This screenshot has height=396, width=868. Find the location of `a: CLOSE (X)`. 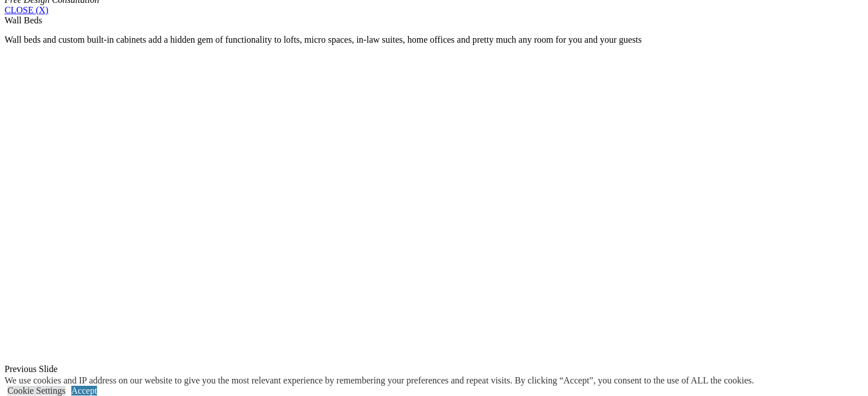

a: CLOSE (X) is located at coordinates (26, 9).